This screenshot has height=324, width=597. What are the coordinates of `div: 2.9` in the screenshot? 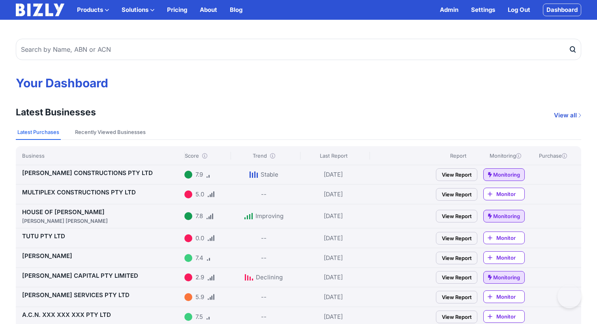 It's located at (200, 277).